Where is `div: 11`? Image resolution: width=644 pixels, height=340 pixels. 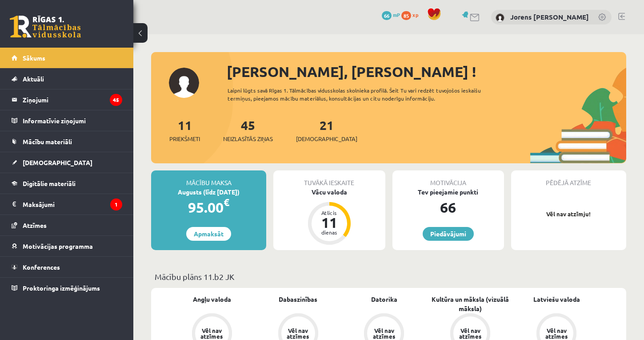 div: 11 is located at coordinates (329, 222).